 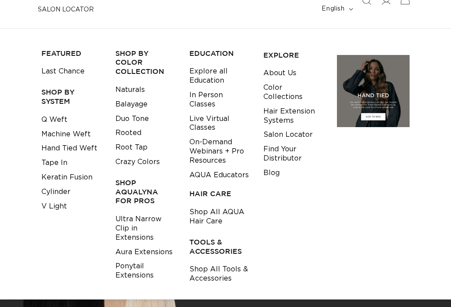 I want to click on a: Rooted, so click(x=128, y=133).